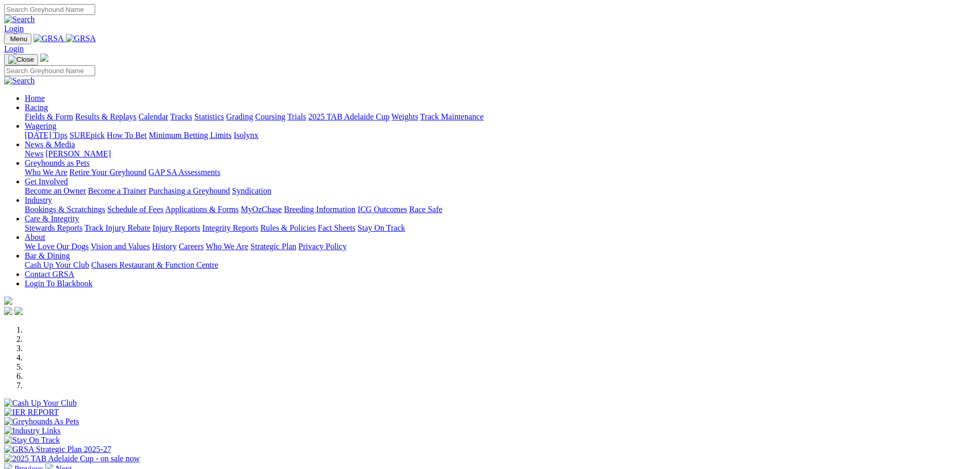 The image size is (980, 469). I want to click on img: Cash Up Your Club, so click(40, 403).